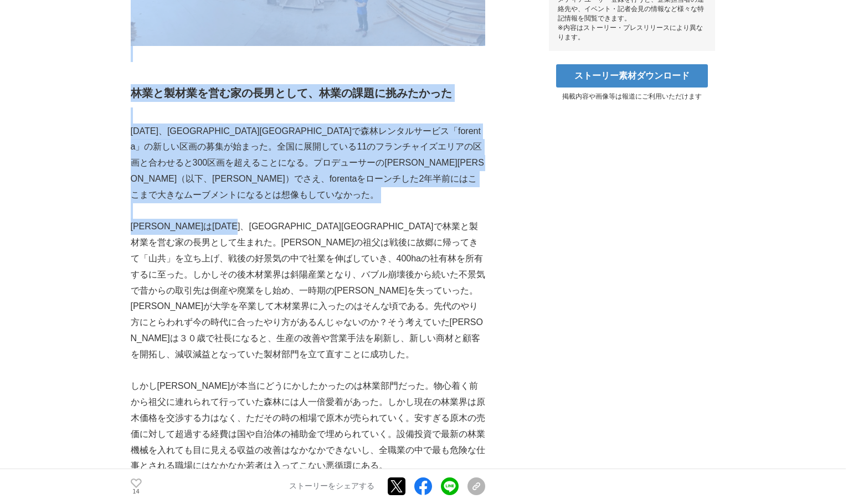  What do you see at coordinates (308, 93) in the screenshot?
I see `h2: 林業と製材業を営む家の長男として、林業の課題に挑みたかった` at bounding box center [308, 93].